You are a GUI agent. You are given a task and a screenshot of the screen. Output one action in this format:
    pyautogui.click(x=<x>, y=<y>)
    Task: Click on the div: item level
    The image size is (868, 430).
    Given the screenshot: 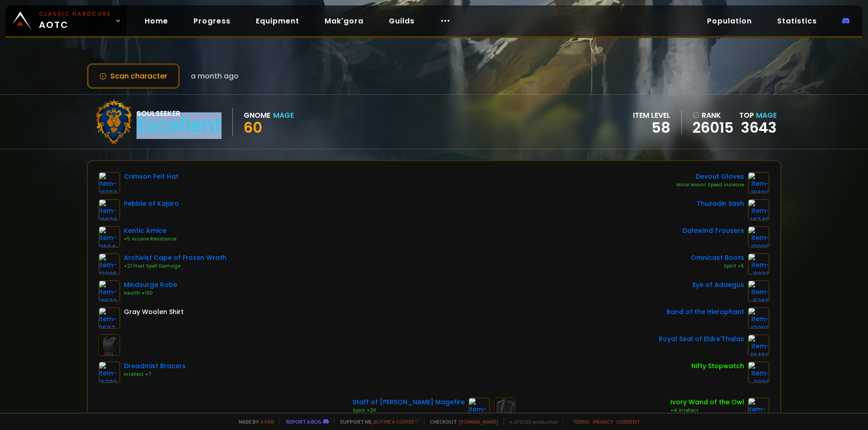 What is the action you would take?
    pyautogui.click(x=651, y=115)
    